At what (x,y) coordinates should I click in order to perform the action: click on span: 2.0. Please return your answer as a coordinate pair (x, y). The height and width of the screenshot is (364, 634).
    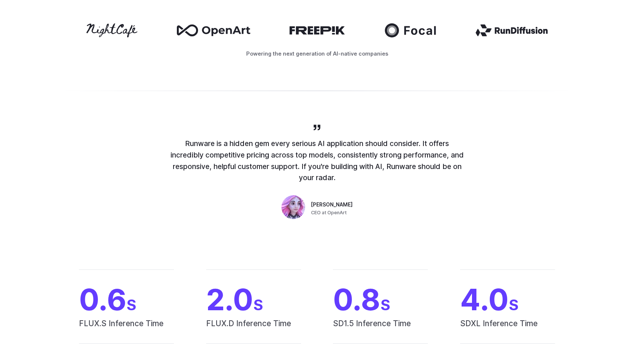
    Looking at the image, I should click on (253, 299).